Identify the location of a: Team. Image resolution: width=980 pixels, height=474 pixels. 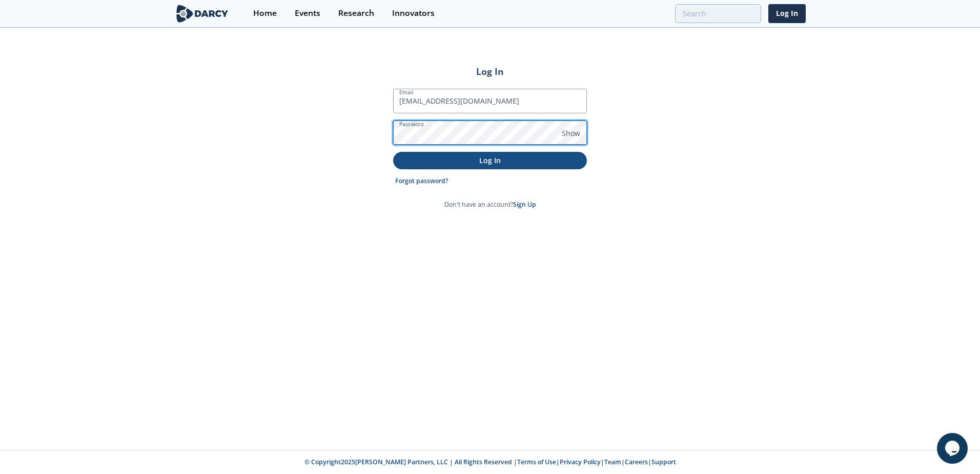
(613, 461).